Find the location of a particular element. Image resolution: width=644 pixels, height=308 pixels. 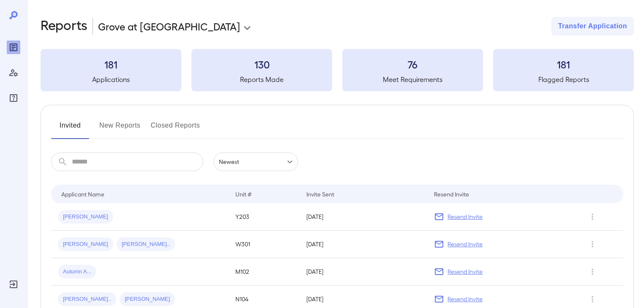

div: Applicant Name is located at coordinates (83, 194).